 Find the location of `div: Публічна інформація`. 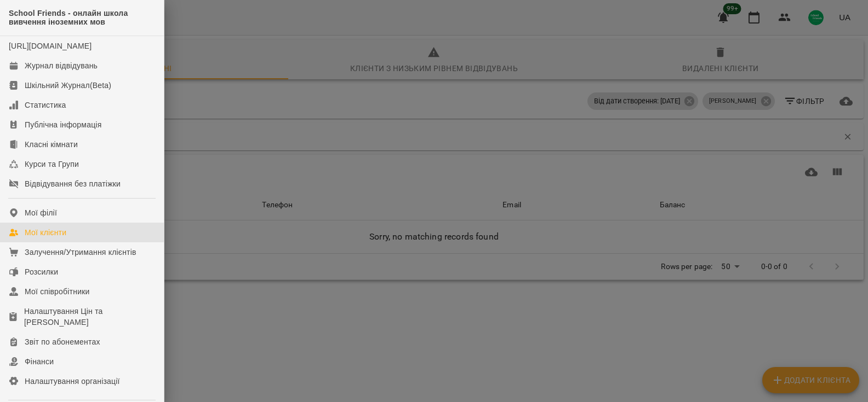

div: Публічна інформація is located at coordinates (63, 124).